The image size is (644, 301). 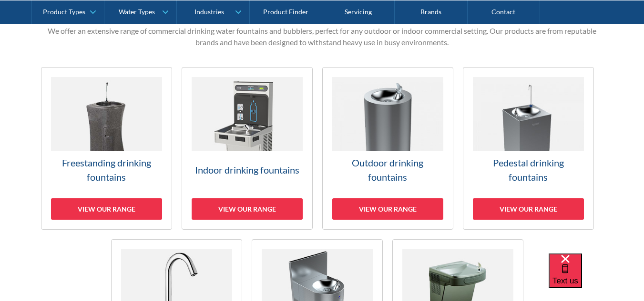 I want to click on h3: Outdoor drinking fountains, so click(x=388, y=170).